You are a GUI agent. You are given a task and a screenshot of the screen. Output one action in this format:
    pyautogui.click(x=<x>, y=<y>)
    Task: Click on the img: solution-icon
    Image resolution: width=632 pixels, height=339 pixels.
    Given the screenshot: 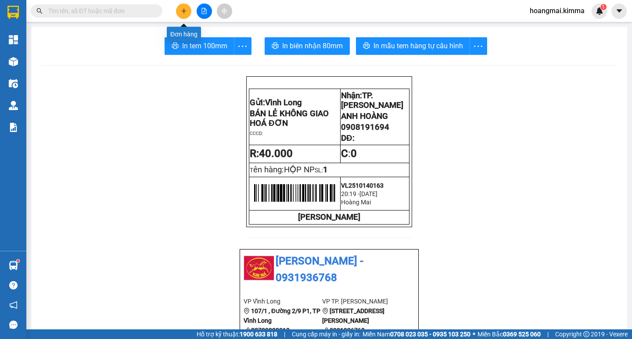 What is the action you would take?
    pyautogui.click(x=13, y=127)
    